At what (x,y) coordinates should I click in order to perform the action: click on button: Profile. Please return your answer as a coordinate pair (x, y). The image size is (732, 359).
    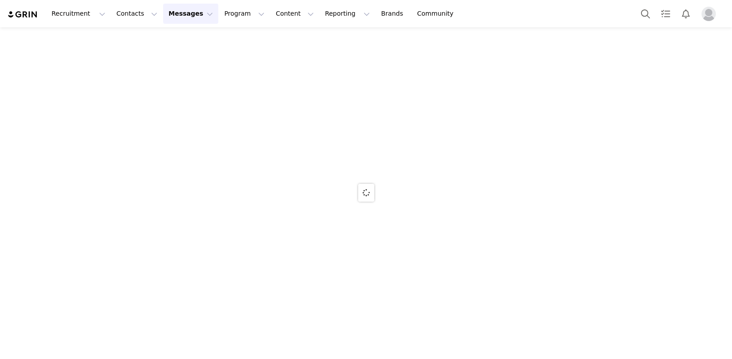
    Looking at the image, I should click on (710, 14).